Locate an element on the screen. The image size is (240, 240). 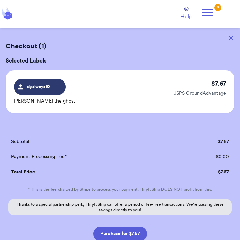
div: 2 is located at coordinates (217, 8).